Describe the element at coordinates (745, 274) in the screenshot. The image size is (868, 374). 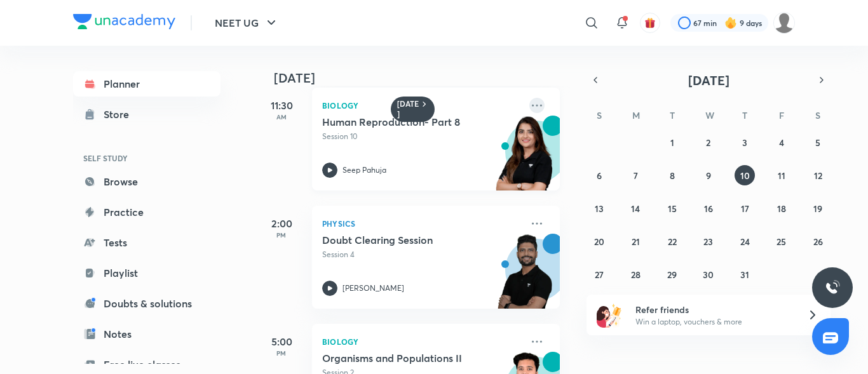
I see `button: July 31, 2025` at that location.